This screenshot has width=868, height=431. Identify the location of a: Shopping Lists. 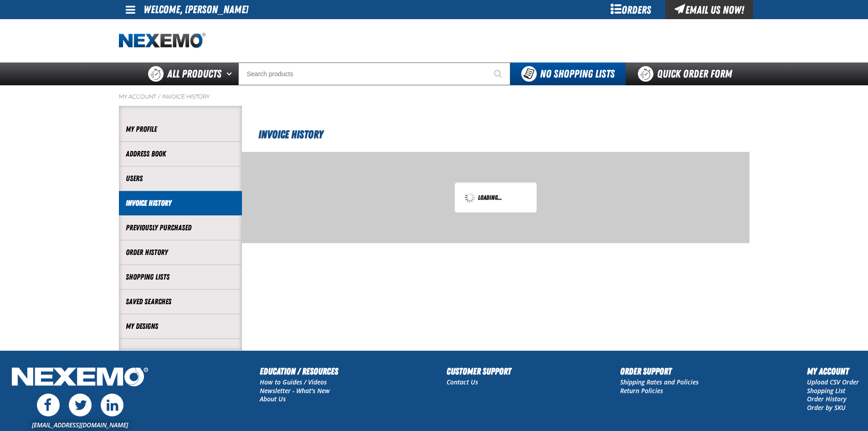
(181, 277).